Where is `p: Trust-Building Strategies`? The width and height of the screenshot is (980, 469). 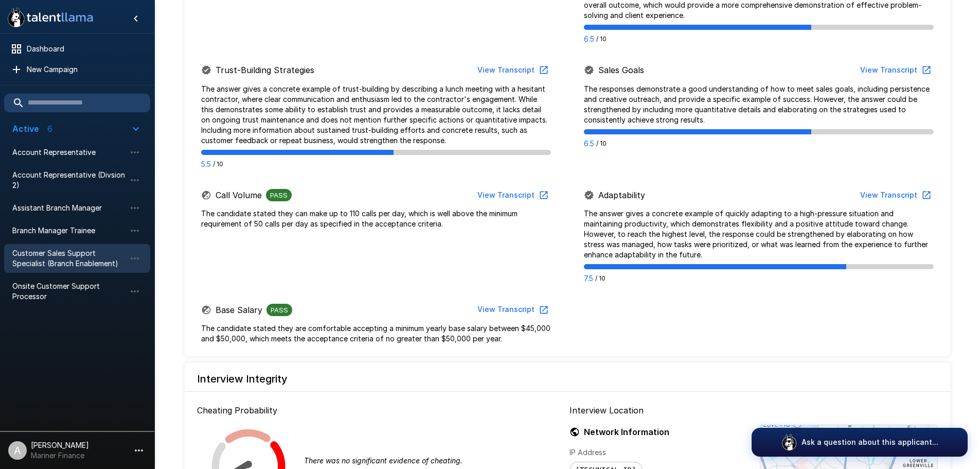 p: Trust-Building Strategies is located at coordinates (265, 70).